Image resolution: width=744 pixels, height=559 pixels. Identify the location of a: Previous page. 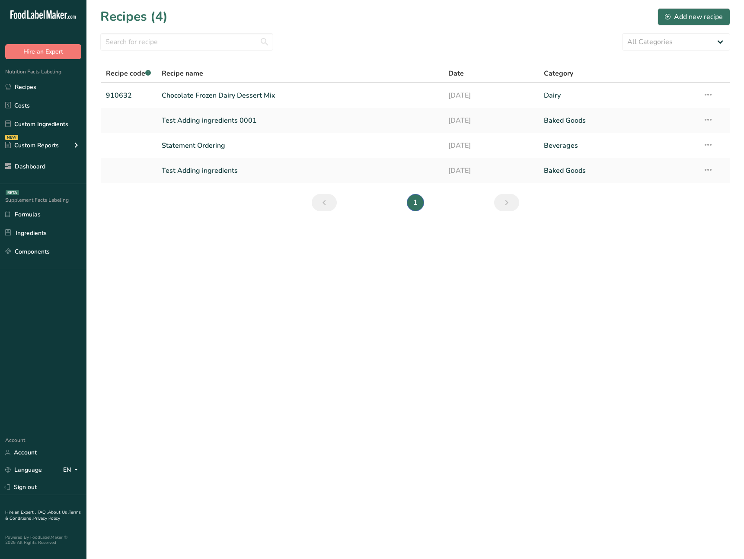
(324, 203).